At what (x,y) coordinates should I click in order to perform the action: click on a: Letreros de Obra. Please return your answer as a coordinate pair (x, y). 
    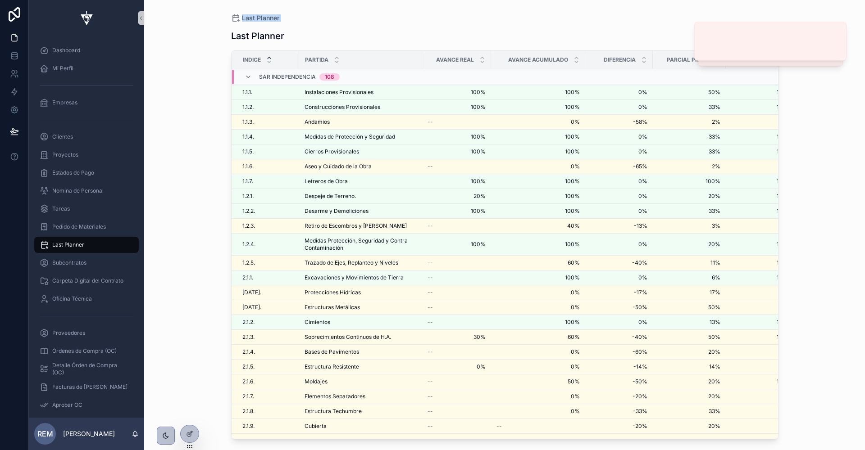
    Looking at the image, I should click on (360, 181).